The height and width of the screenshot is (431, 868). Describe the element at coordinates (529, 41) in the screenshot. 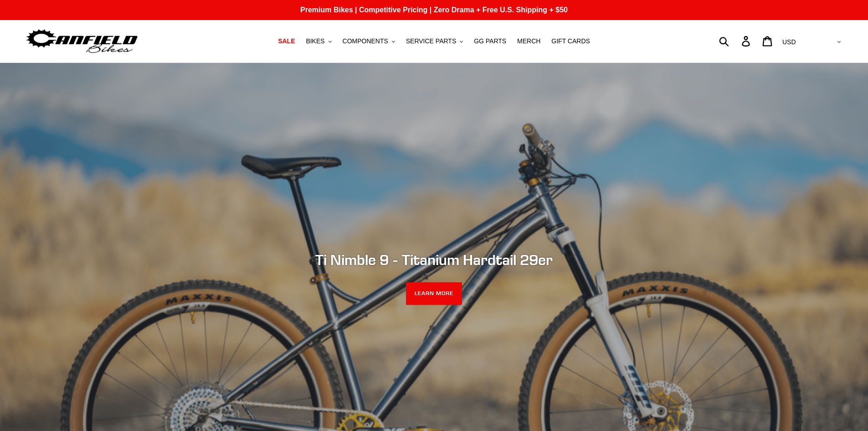

I see `span: MERCH` at that location.